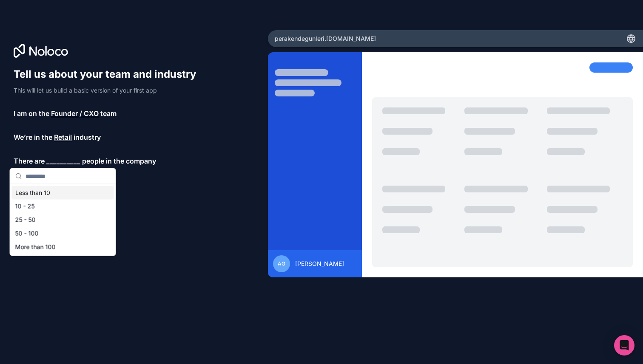 This screenshot has height=364, width=643. What do you see at coordinates (63, 220) in the screenshot?
I see `div: 25 - 50` at bounding box center [63, 220].